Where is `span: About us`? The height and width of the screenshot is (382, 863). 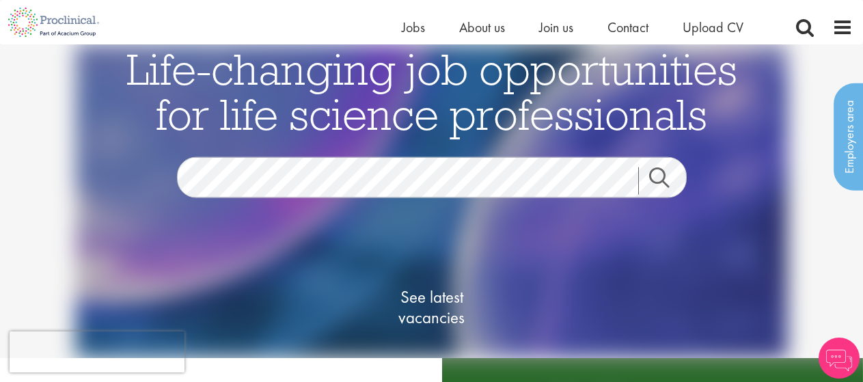 span: About us is located at coordinates (482, 27).